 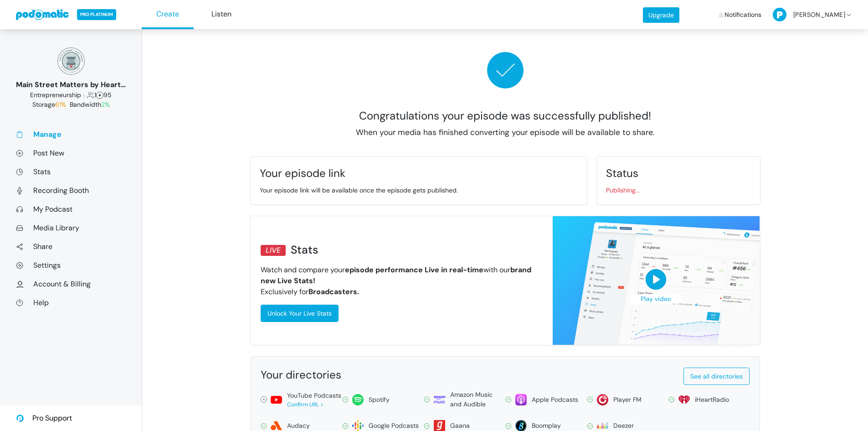 I want to click on strong: episode performance Live in real-time, so click(x=414, y=269).